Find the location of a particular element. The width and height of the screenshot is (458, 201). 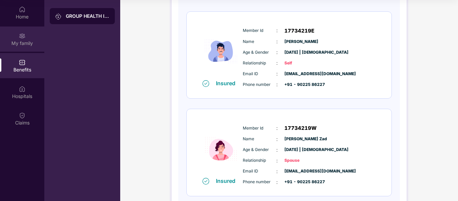

span: 17734219W is located at coordinates (301, 128).